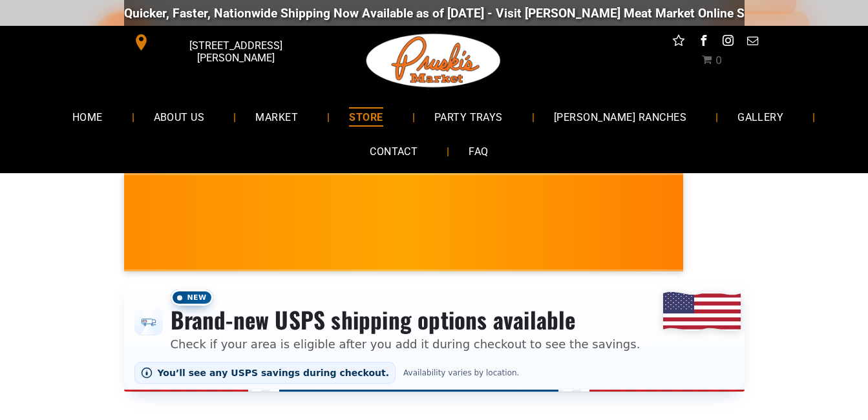  What do you see at coordinates (405, 344) in the screenshot?
I see `p: Check if your area is eligible after you add it during checkout to see the savings.` at bounding box center [405, 344].